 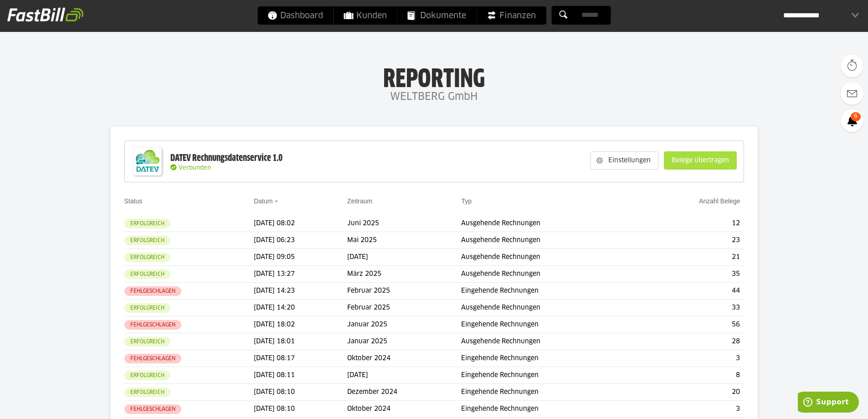 What do you see at coordinates (295, 15) in the screenshot?
I see `span: Dashboard` at bounding box center [295, 15].